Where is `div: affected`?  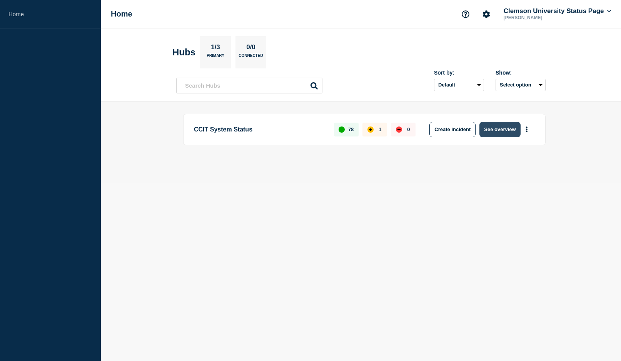
div: affected is located at coordinates (370, 130).